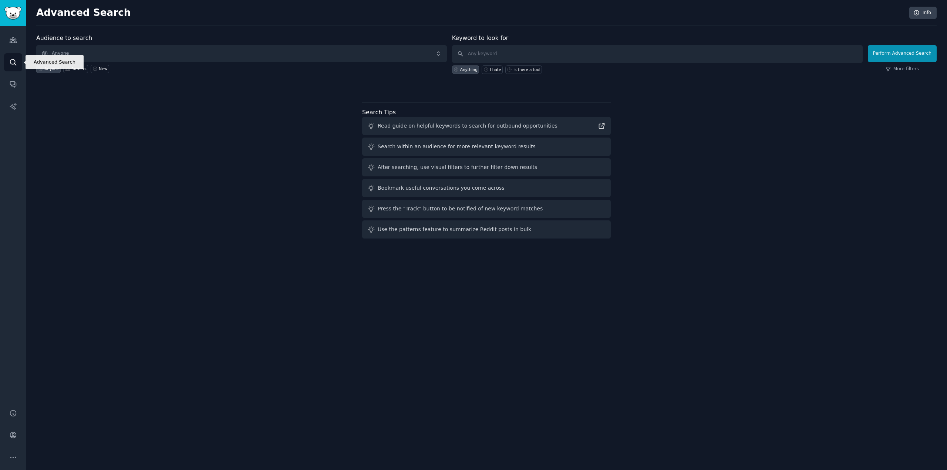 Image resolution: width=947 pixels, height=470 pixels. I want to click on a: New, so click(100, 69).